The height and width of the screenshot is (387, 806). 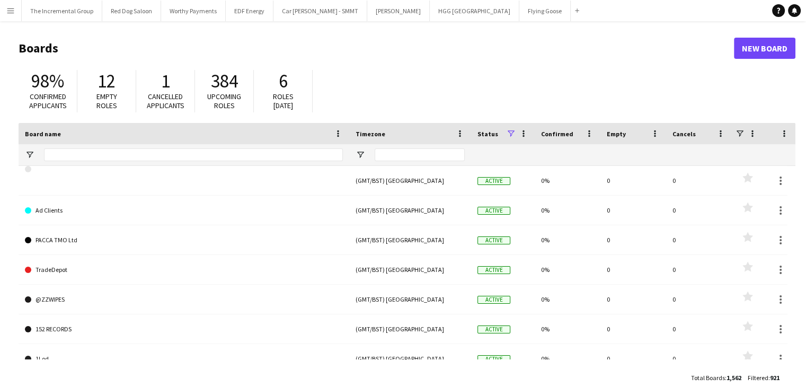 I want to click on a: TradeDepot, so click(x=184, y=270).